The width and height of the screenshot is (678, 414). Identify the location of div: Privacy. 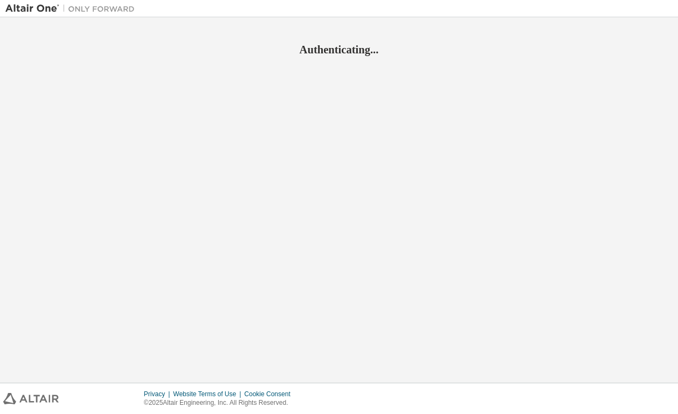
(159, 394).